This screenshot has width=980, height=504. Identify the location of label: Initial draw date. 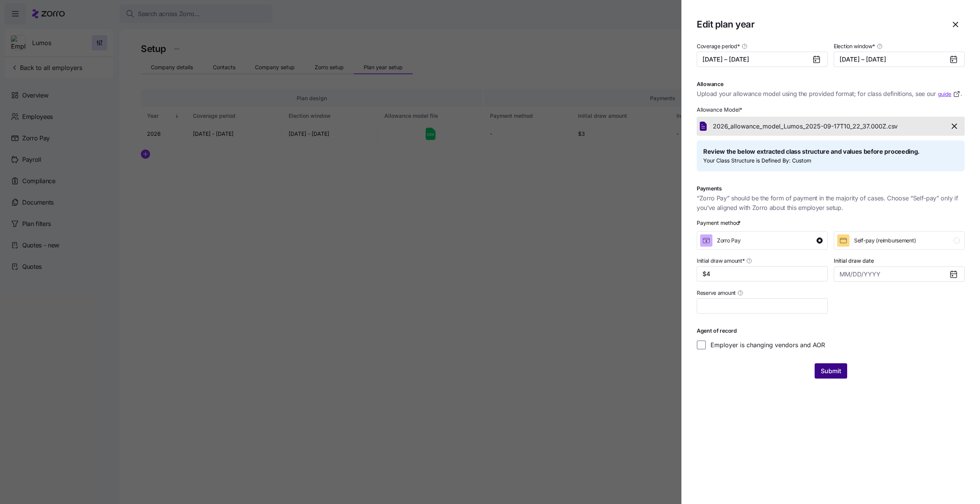
(854, 261).